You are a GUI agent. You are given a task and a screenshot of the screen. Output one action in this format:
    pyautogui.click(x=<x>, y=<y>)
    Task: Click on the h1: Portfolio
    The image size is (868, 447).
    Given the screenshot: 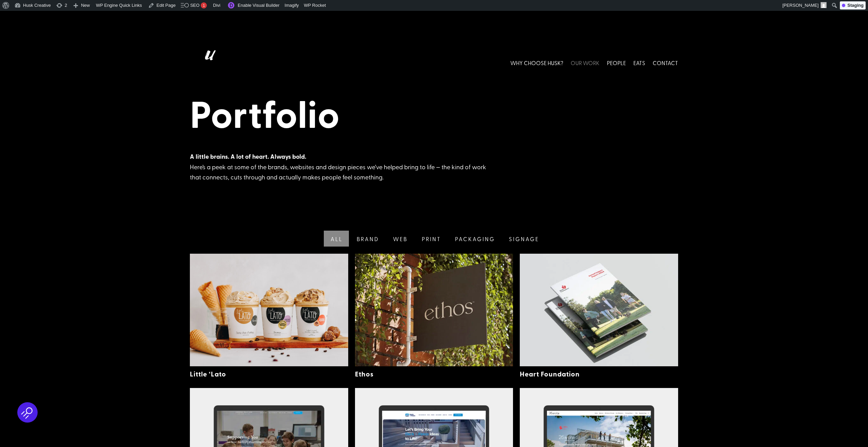 What is the action you would take?
    pyautogui.click(x=434, y=115)
    